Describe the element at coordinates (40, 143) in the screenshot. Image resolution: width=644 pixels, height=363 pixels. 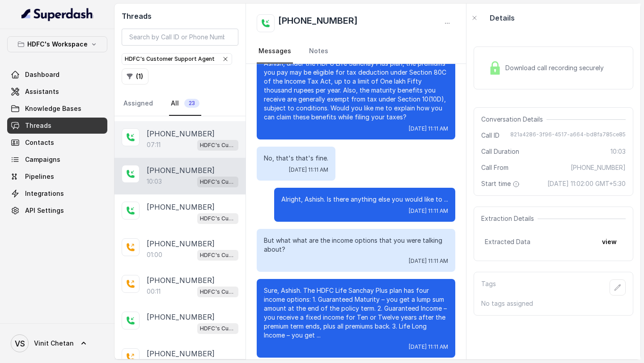
I see `span: Contacts` at that location.